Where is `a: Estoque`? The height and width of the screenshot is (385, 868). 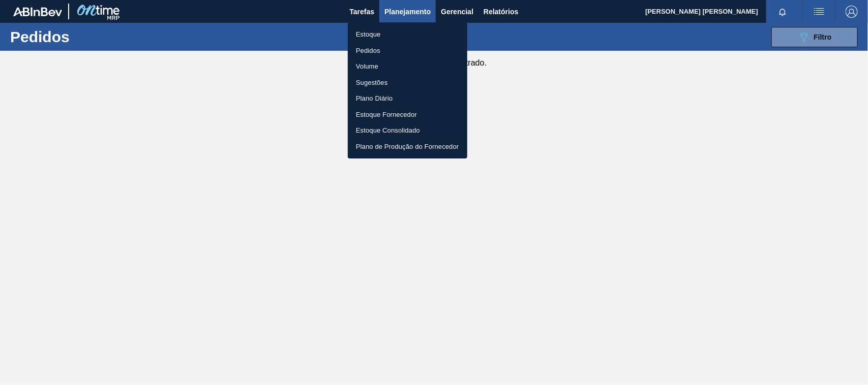
a: Estoque is located at coordinates (407, 35).